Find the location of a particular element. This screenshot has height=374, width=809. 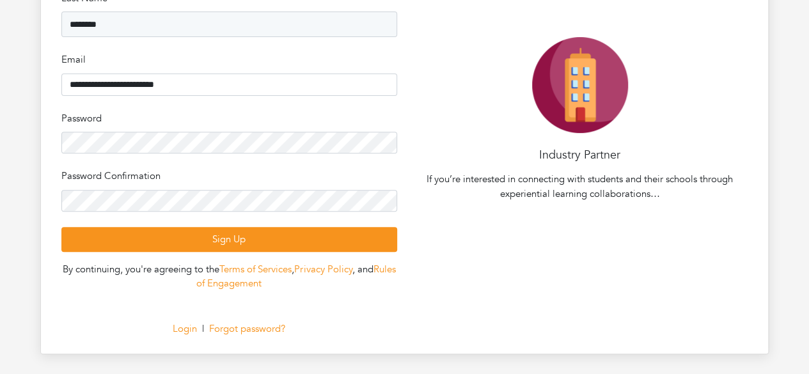

h4: Industry Partner is located at coordinates (580, 155).